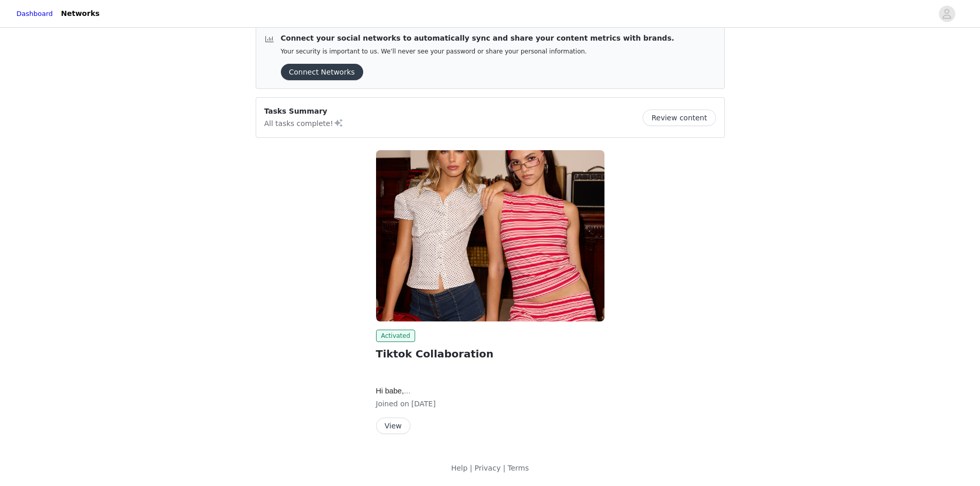 Image resolution: width=980 pixels, height=486 pixels. What do you see at coordinates (490, 235) in the screenshot?
I see `img: Edikted` at bounding box center [490, 235].